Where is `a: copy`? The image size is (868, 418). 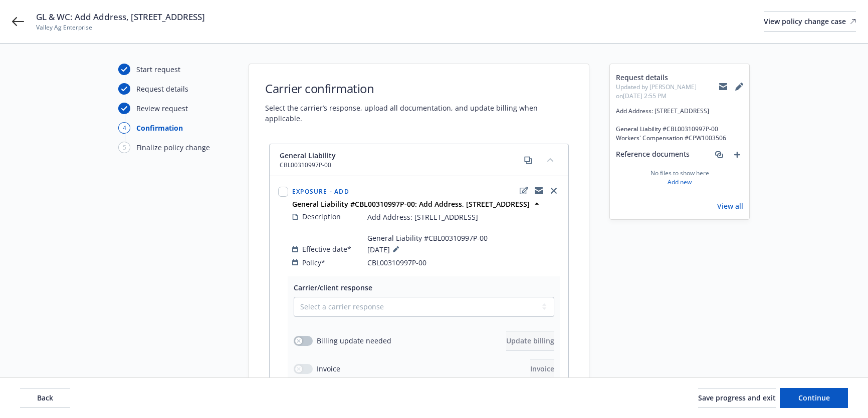
a: copy is located at coordinates (528, 160).